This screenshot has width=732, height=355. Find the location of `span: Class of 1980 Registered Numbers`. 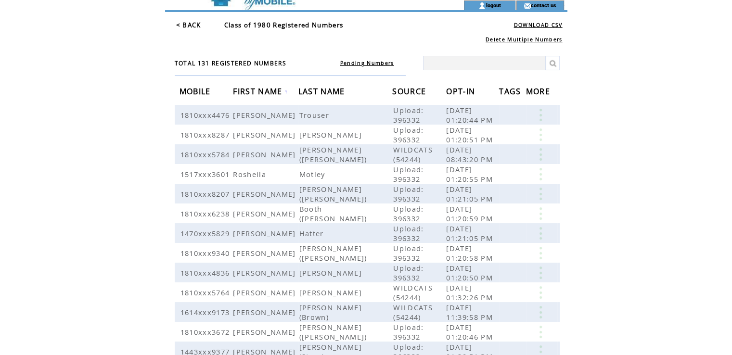

span: Class of 1980 Registered Numbers is located at coordinates (284, 25).